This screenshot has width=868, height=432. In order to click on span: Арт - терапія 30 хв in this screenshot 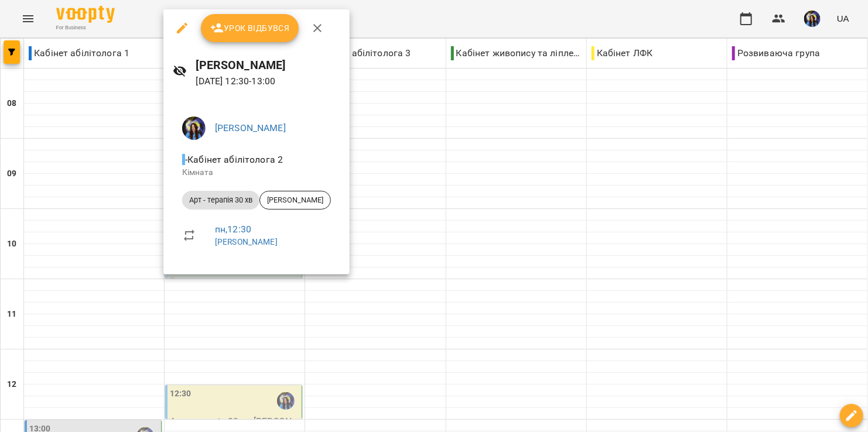, I will do `click(221, 200)`.